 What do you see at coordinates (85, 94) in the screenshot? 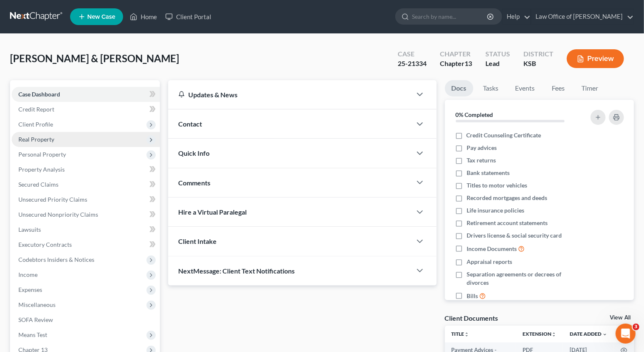
I see `a: Case Dashboard` at bounding box center [85, 94].